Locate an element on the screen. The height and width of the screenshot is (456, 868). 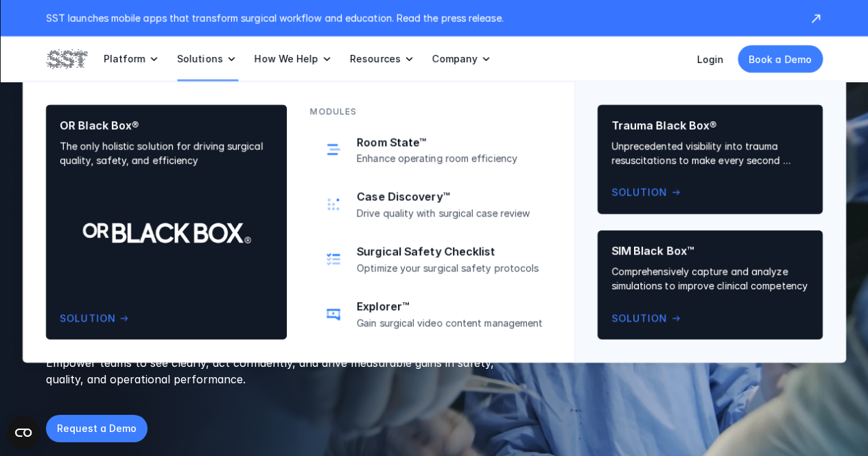
a: schedule iconRoom State™Enhance operating room efficiency is located at coordinates (430, 150).